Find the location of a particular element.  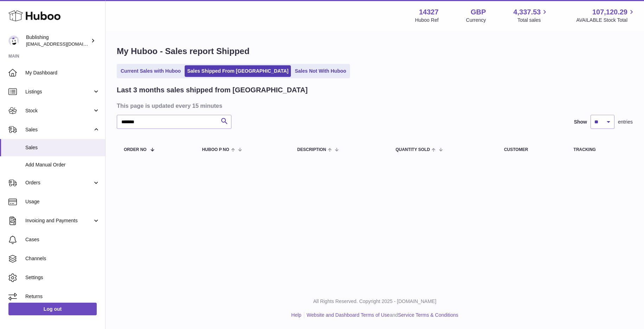

span: 4,337.53 is located at coordinates (527, 12).